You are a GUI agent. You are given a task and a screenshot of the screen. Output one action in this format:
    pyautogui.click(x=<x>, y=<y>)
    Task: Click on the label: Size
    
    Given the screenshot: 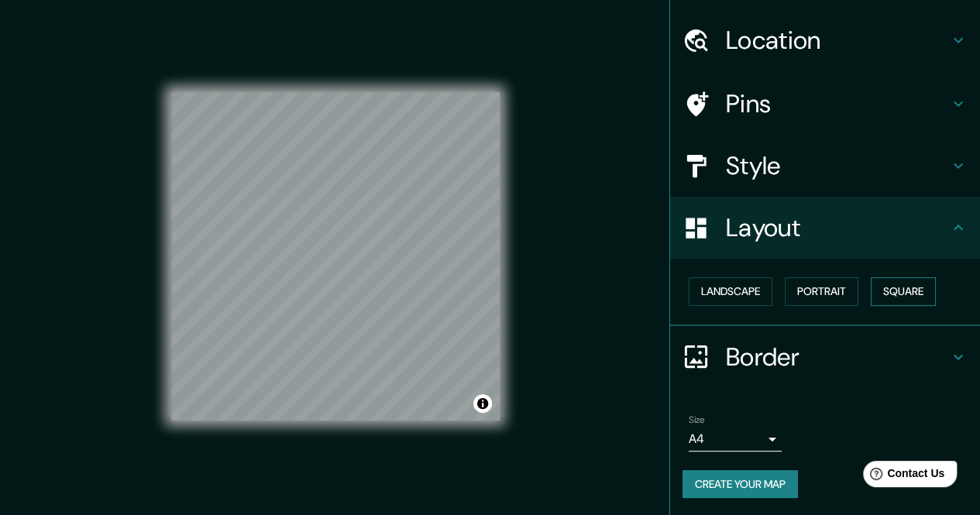 What is the action you would take?
    pyautogui.click(x=696, y=419)
    